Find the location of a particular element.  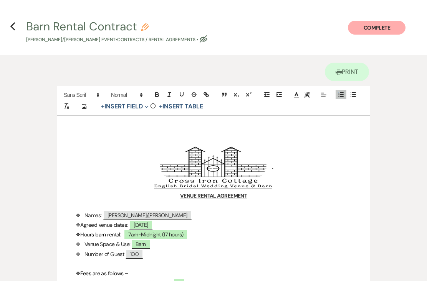

span: Text Color is located at coordinates (297, 95).